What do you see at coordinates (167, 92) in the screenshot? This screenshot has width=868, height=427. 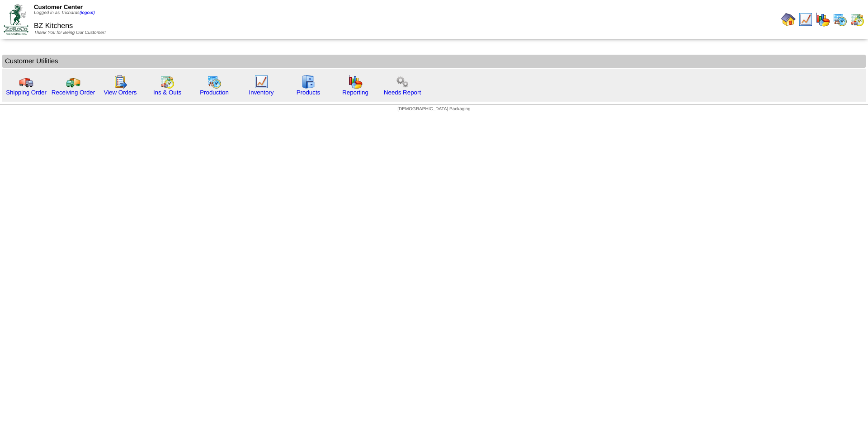 I see `a: Ins & Outs` at bounding box center [167, 92].